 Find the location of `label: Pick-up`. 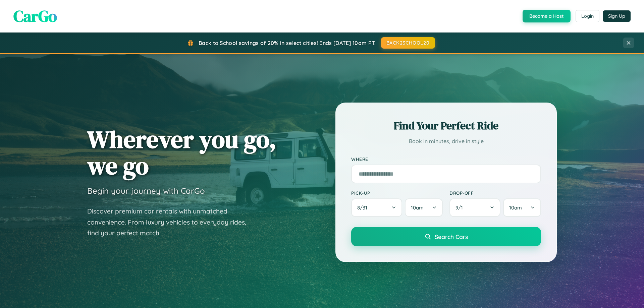

label: Pick-up is located at coordinates (396, 193).